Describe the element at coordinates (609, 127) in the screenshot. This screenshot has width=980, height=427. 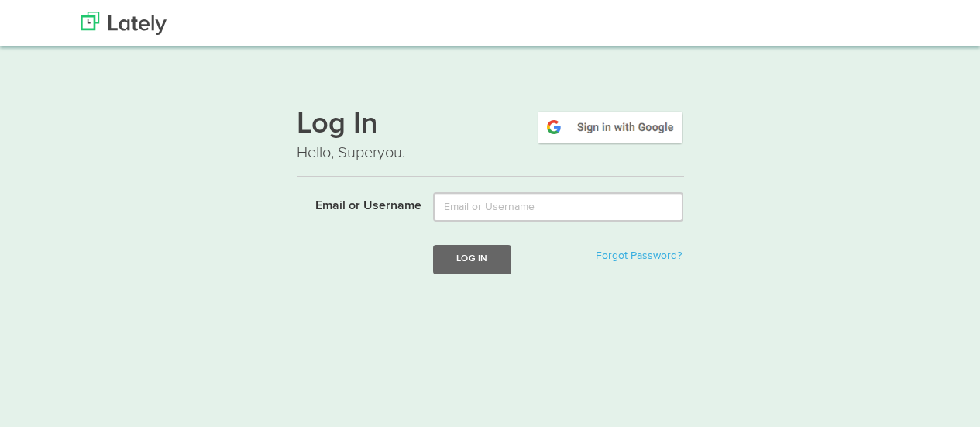
I see `img: google-signin.png` at that location.